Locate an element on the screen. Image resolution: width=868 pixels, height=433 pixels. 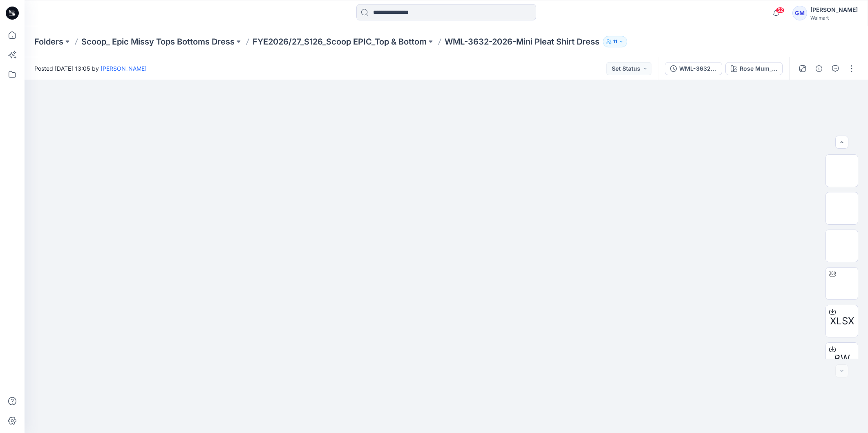
span: XLSX is located at coordinates (841, 321).